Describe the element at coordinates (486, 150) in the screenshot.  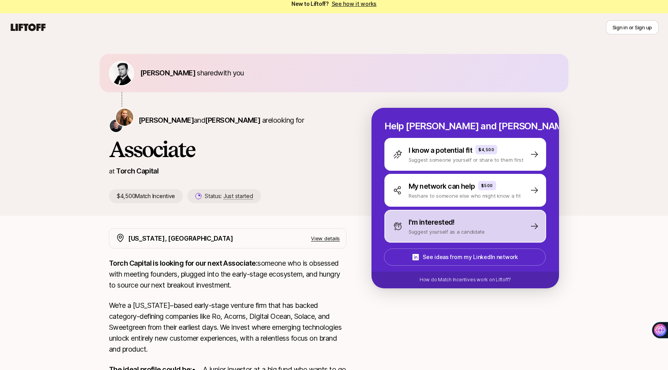
I see `p: $4,500` at that location.